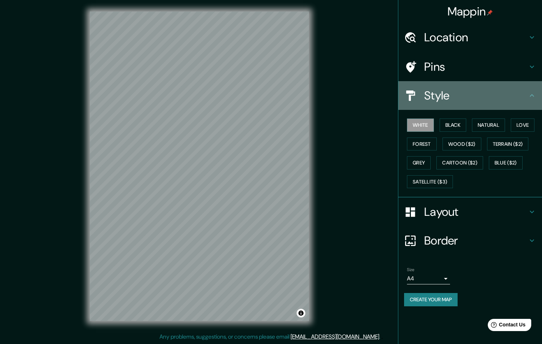  What do you see at coordinates (270, 337) in the screenshot?
I see `p: Any problems, suggestions, or concerns please email .` at bounding box center [270, 337].